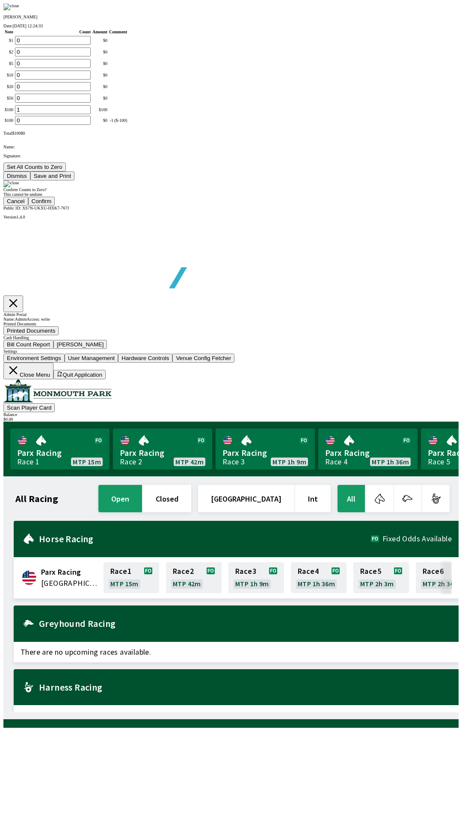 This screenshot has width=462, height=821. Describe the element at coordinates (100, 32) in the screenshot. I see `th: Amount` at that location.